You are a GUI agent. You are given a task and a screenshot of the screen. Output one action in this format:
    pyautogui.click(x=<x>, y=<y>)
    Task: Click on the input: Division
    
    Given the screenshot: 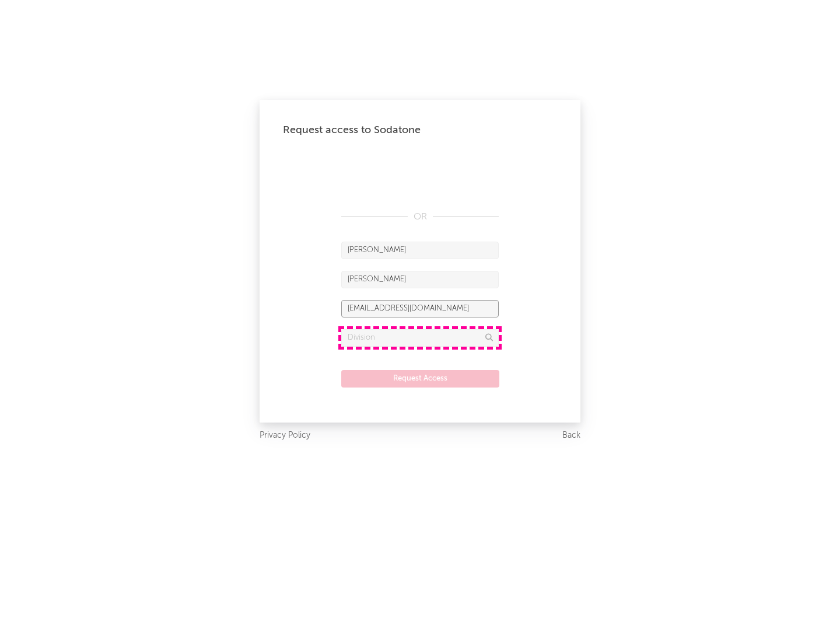 What is the action you would take?
    pyautogui.click(x=420, y=338)
    